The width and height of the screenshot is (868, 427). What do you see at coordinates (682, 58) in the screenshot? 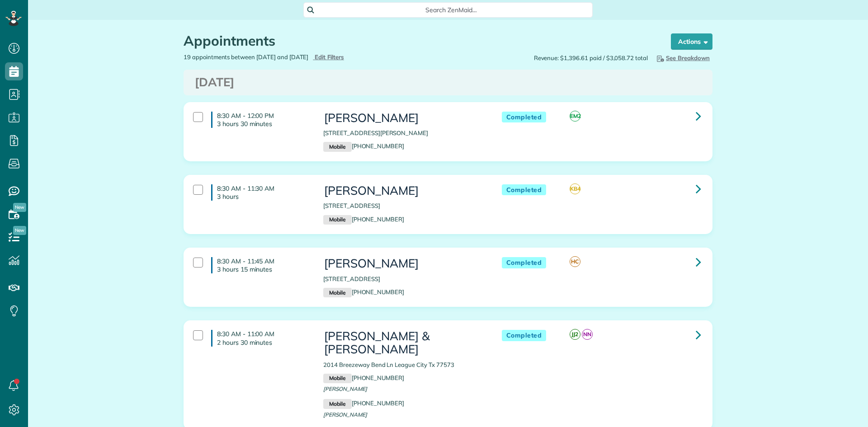
I see `button: See Breakdown` at bounding box center [682, 58].